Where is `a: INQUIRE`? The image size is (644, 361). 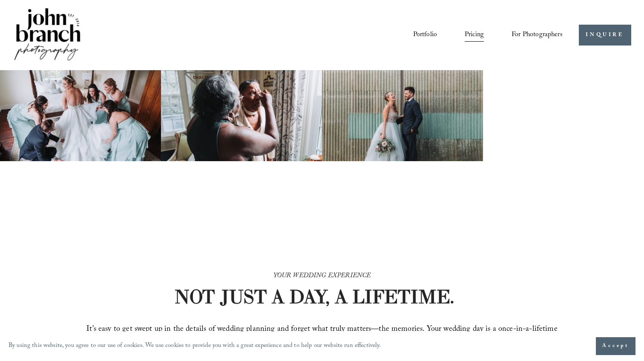
a: INQUIRE is located at coordinates (605, 35).